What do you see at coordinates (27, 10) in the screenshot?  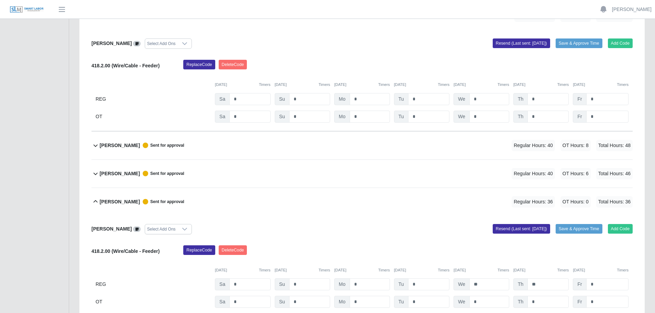 I see `img: SLM Logo` at bounding box center [27, 10].